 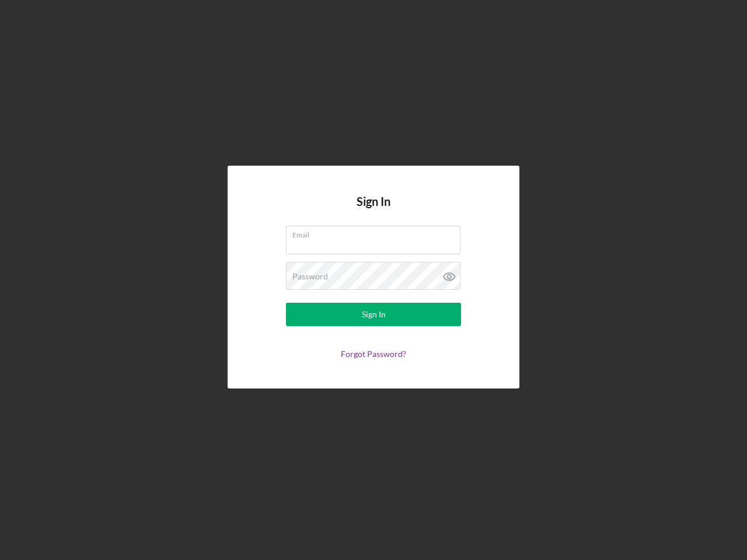 What do you see at coordinates (374, 314) in the screenshot?
I see `div: Sign In` at bounding box center [374, 314].